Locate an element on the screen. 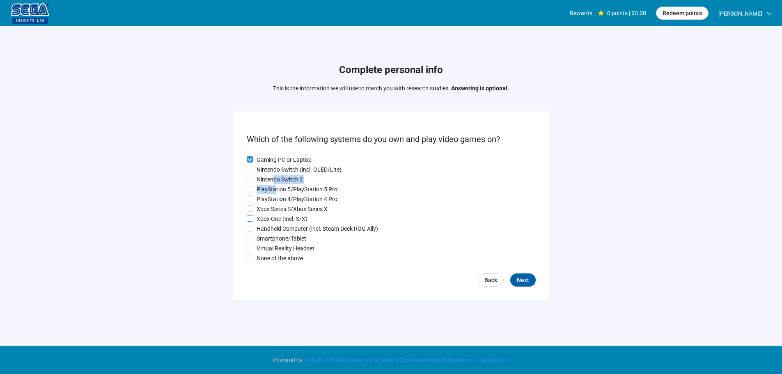 The image size is (782, 374). p: Xbox One (incl. S/X) is located at coordinates (282, 219).